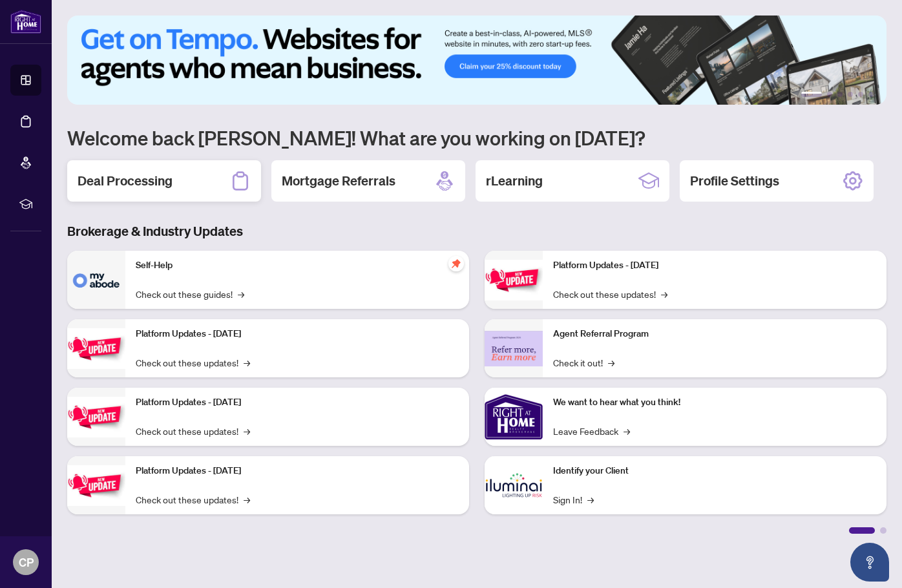 This screenshot has height=588, width=902. What do you see at coordinates (456, 263) in the screenshot?
I see `span: pushpin` at bounding box center [456, 263].